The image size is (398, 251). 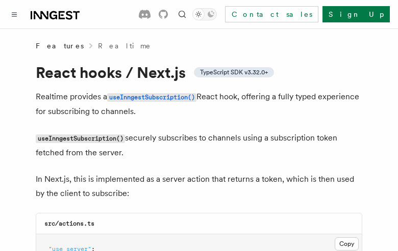 I want to click on a: useInngestSubscription(), so click(x=151, y=96).